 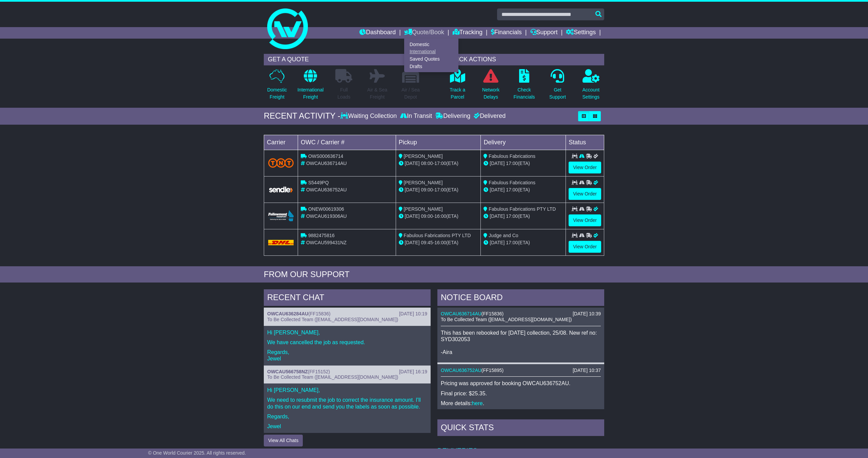 What do you see at coordinates (524, 93) in the screenshot?
I see `p: Check Financials` at bounding box center [524, 93].